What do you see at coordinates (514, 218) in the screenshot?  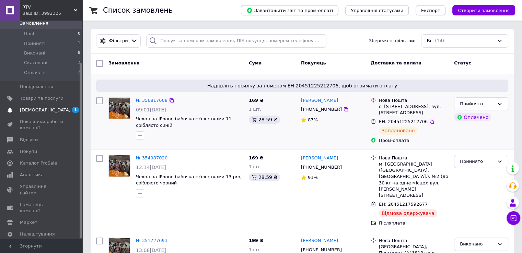 I see `button: Чат з покупцем` at bounding box center [514, 218].